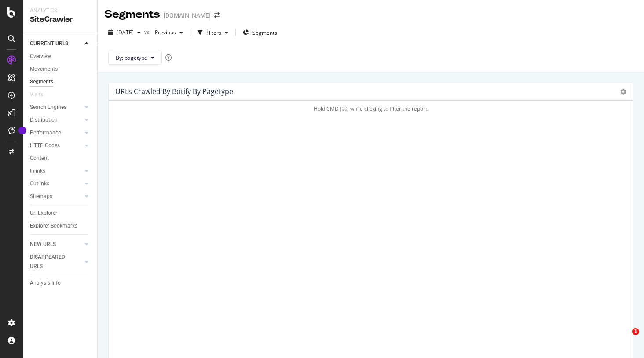 Image resolution: width=644 pixels, height=358 pixels. Describe the element at coordinates (135, 57) in the screenshot. I see `button: By: pagetype` at that location.